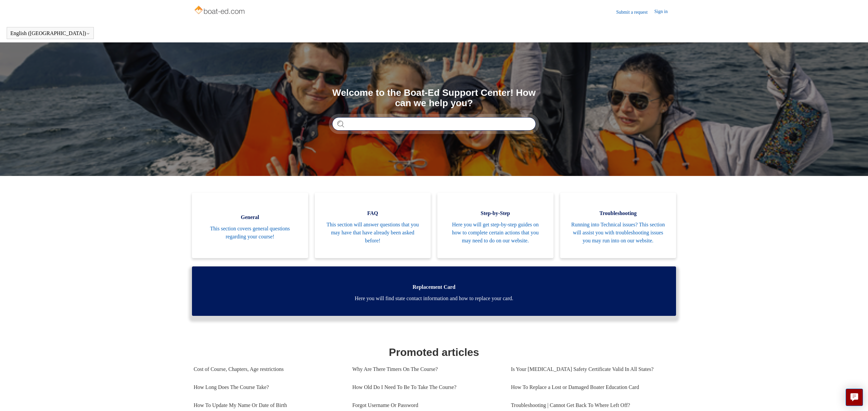 The image size is (868, 411). Describe the element at coordinates (427, 387) in the screenshot. I see `a: How Old Do I Need To Be To Take The Course?` at that location.